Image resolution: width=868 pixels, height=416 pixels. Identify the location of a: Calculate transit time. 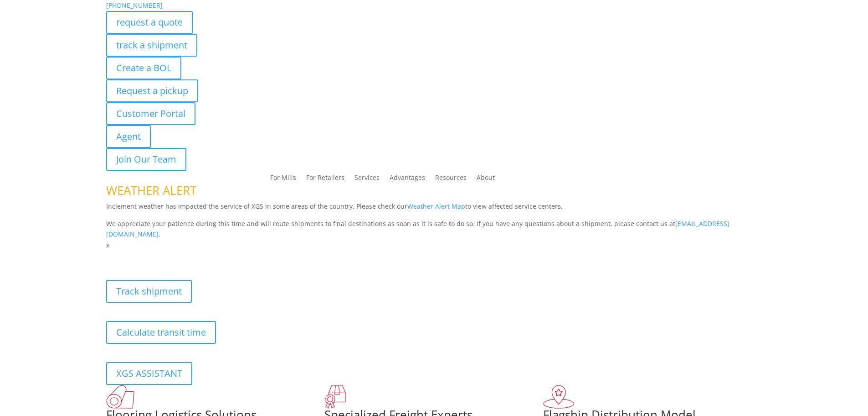
(161, 332).